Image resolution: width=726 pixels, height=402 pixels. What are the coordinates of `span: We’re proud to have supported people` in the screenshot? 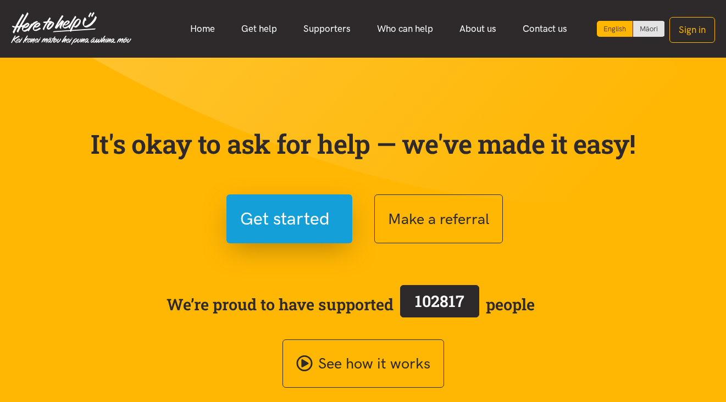 It's located at (350, 304).